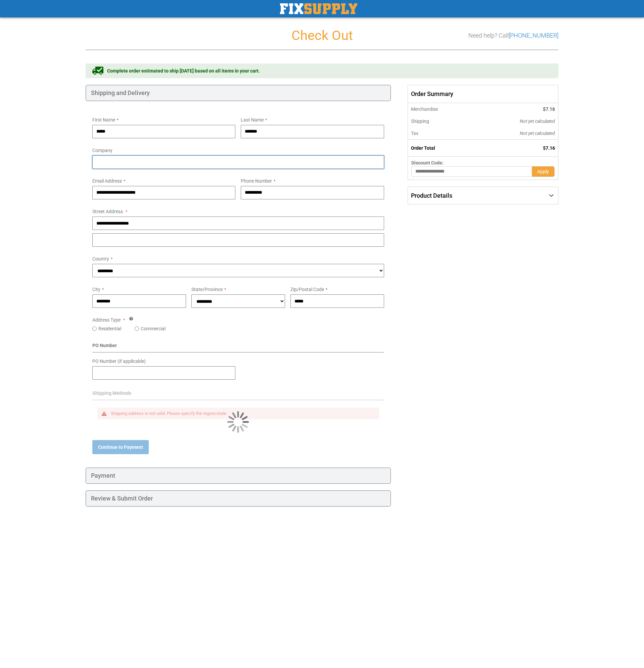 This screenshot has height=668, width=644. Describe the element at coordinates (423, 148) in the screenshot. I see `strong: Order Total` at that location.